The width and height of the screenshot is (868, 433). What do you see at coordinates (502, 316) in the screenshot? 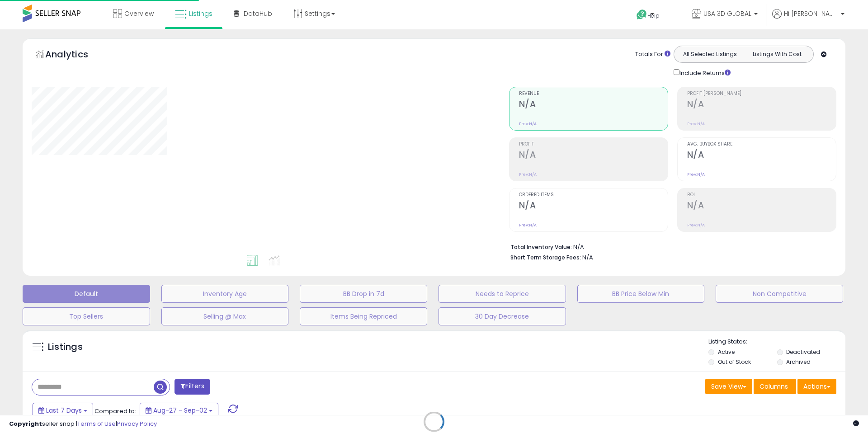
I see `button: 30 Day Decrease` at bounding box center [502, 316].